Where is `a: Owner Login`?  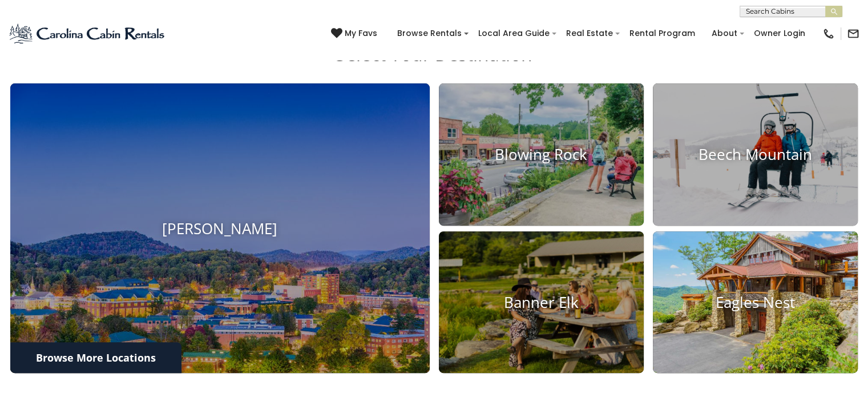
a: Owner Login is located at coordinates (780, 33).